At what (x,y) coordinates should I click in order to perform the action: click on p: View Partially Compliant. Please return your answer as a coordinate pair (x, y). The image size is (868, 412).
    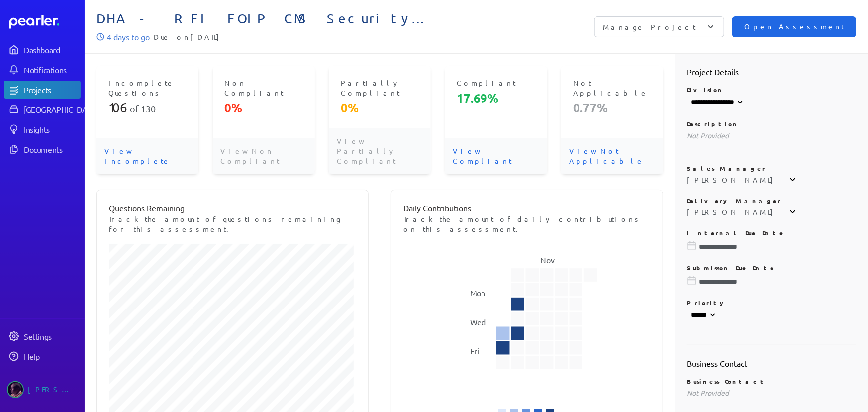
    Looking at the image, I should click on (380, 150).